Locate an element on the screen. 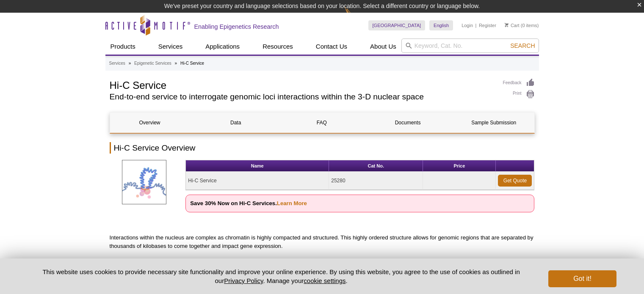 This screenshot has height=294, width=644. a: Contact Us is located at coordinates (331, 47).